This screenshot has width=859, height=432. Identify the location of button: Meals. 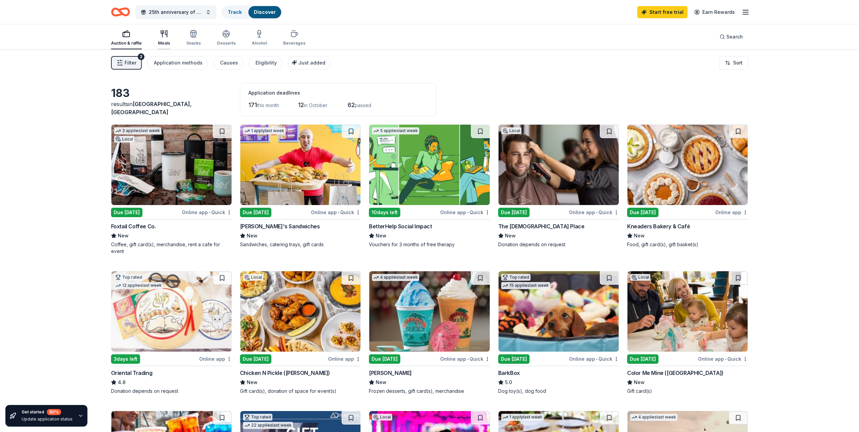
(164, 38).